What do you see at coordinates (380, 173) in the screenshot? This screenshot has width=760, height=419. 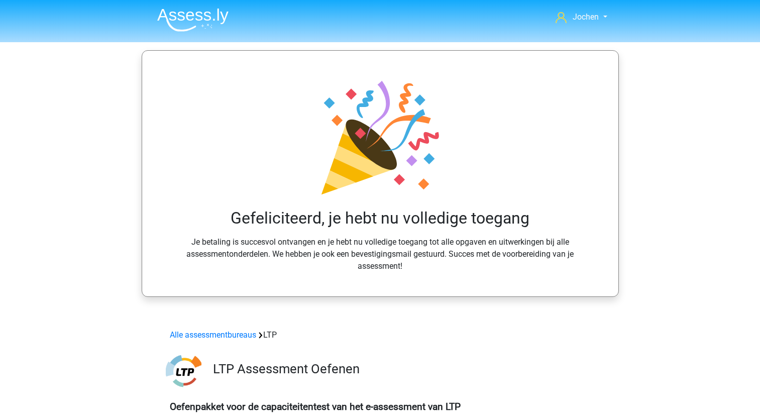 I see `div: Je betaling is succesvol ontvangen en je hebt nu volledige toegang tot alle opgaven en uitwerking...` at bounding box center [380, 173].